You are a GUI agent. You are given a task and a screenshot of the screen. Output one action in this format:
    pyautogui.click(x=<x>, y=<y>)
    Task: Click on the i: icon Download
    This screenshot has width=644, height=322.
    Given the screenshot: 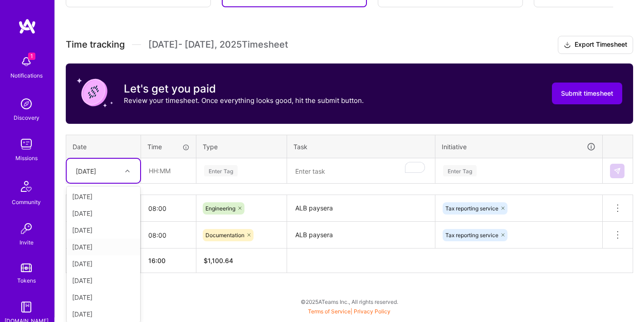 What is the action you would take?
    pyautogui.click(x=568, y=45)
    